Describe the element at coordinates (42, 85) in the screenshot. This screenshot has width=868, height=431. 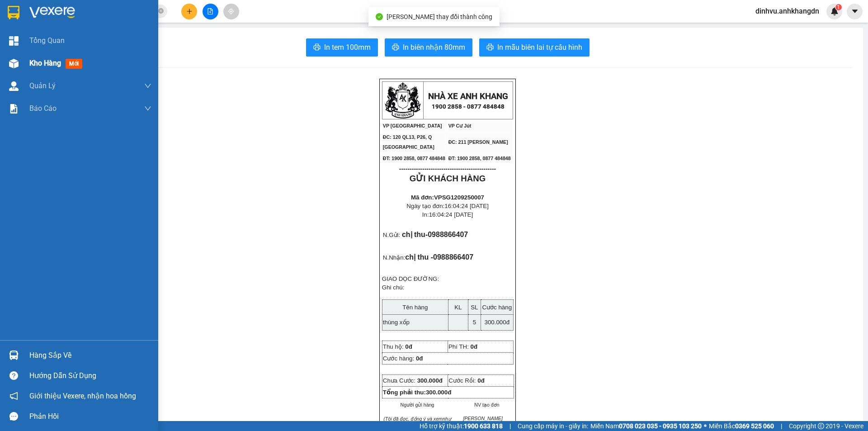
I see `span: Quản Lý` at that location.